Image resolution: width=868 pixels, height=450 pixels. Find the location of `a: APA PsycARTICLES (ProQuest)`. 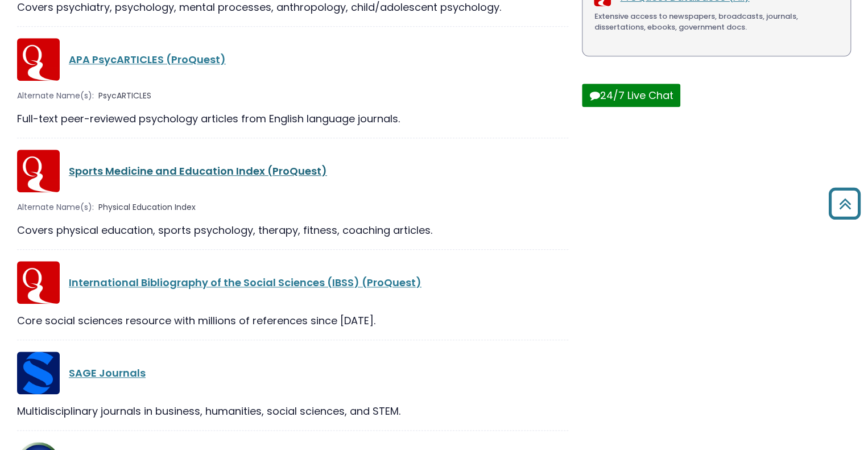

a: APA PsycARTICLES (ProQuest) is located at coordinates (148, 59).